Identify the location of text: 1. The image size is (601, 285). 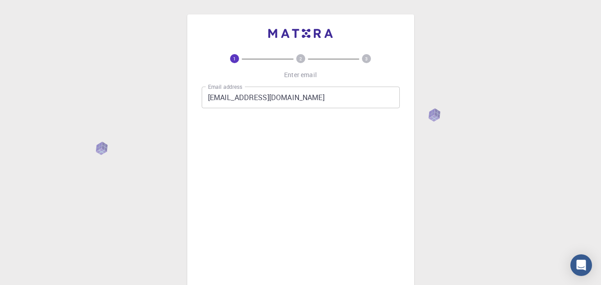
(235, 59).